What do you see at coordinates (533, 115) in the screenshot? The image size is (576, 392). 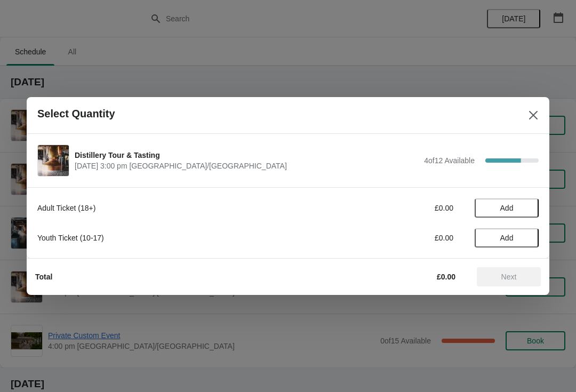 I see `button: Close` at bounding box center [533, 115].